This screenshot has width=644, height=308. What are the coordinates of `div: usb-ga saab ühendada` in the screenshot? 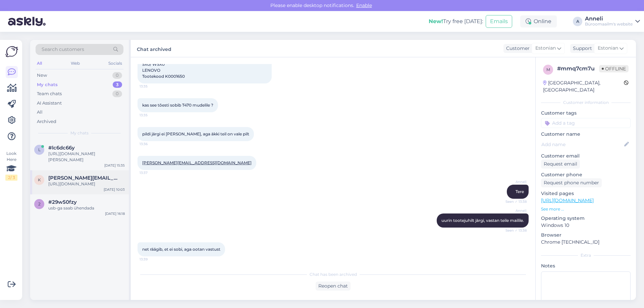 It's located at (86, 208).